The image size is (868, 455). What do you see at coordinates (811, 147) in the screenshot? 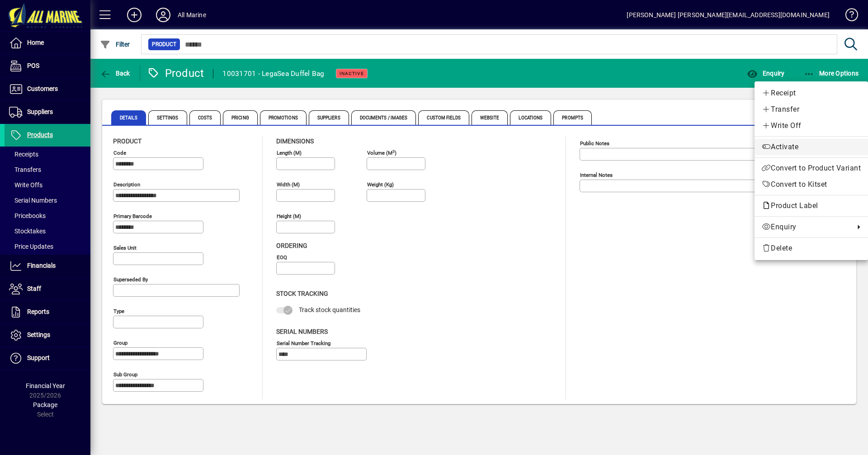
I see `span: Activate` at bounding box center [811, 147].